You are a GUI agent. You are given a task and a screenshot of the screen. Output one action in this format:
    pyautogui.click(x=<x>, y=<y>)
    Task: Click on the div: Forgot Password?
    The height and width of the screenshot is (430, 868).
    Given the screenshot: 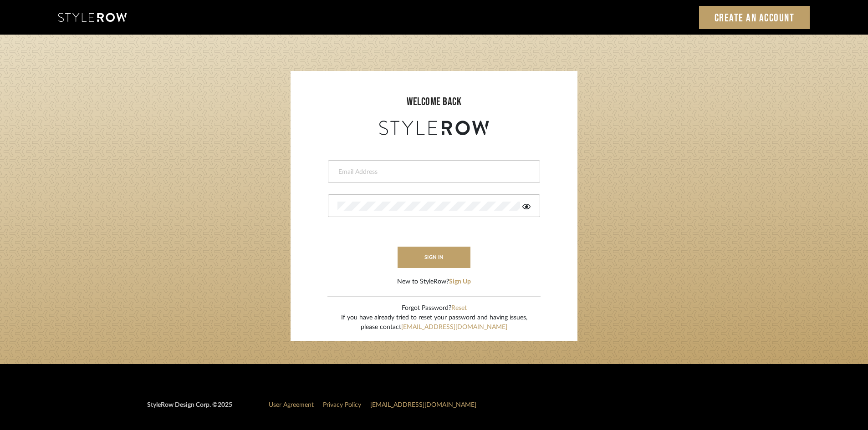 What is the action you would take?
    pyautogui.click(x=434, y=308)
    